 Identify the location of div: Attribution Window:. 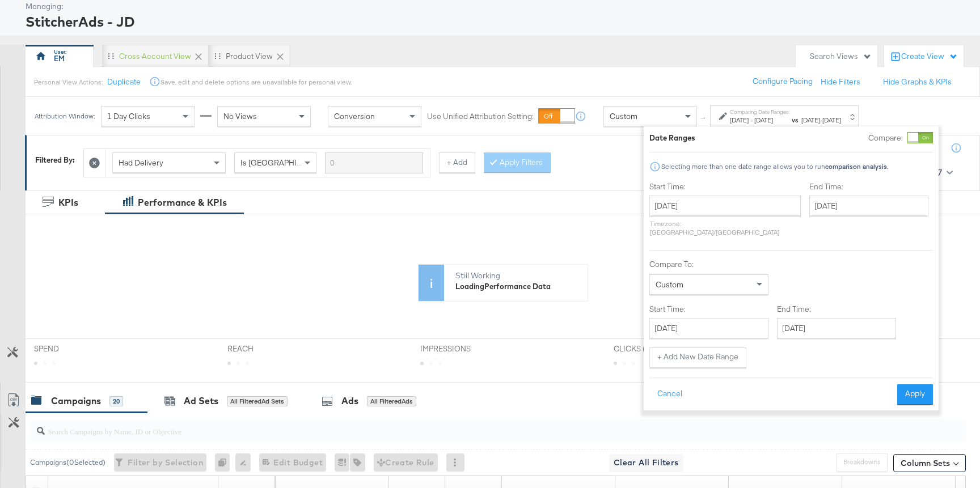
(65, 116).